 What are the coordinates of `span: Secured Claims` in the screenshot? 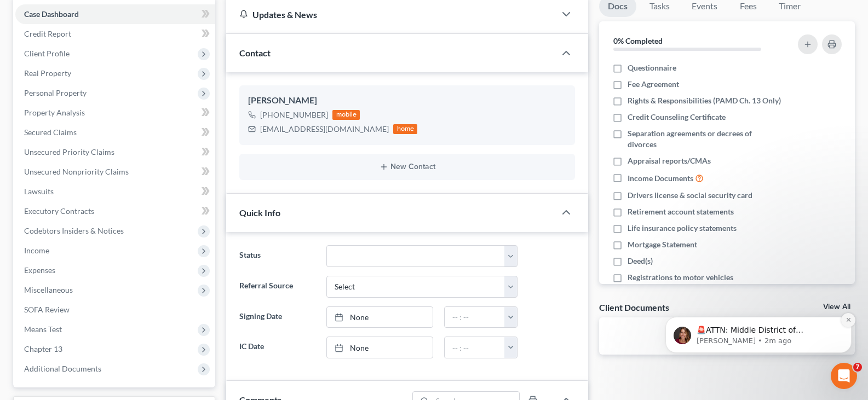 It's located at (50, 132).